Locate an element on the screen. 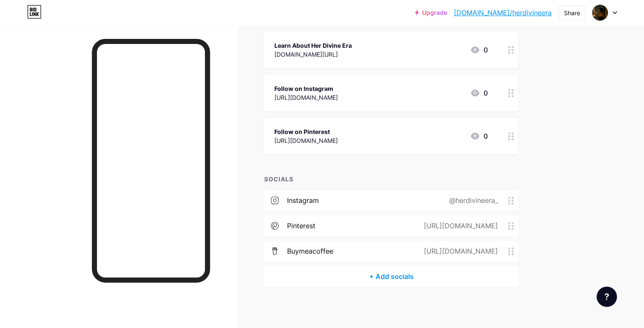 This screenshot has height=328, width=644. div: Follow on Instagram is located at coordinates (306, 88).